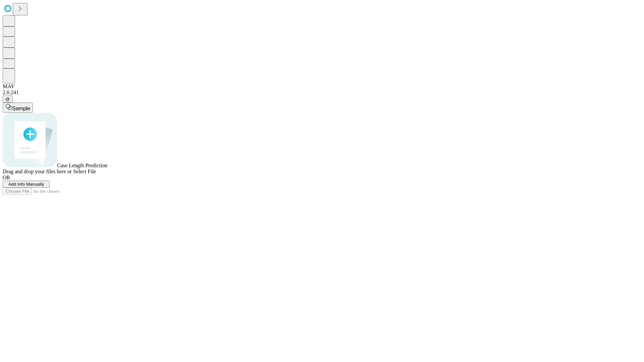 This screenshot has width=644, height=362. Describe the element at coordinates (37, 172) in the screenshot. I see `span: Drag and drop your files here or` at that location.